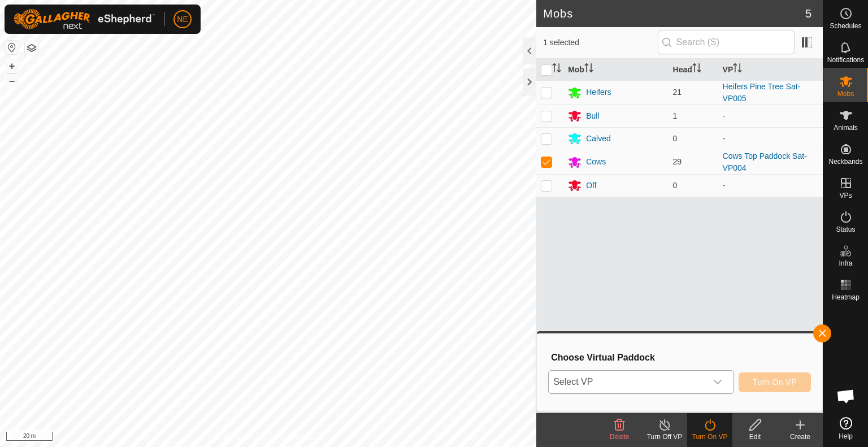  I want to click on div: dropdown trigger, so click(718, 382).